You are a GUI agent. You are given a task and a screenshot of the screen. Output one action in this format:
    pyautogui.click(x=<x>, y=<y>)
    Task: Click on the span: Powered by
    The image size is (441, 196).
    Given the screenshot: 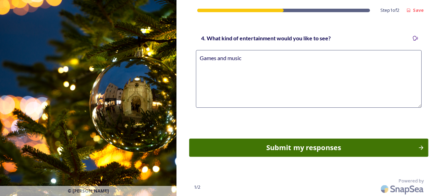 What is the action you would take?
    pyautogui.click(x=411, y=180)
    